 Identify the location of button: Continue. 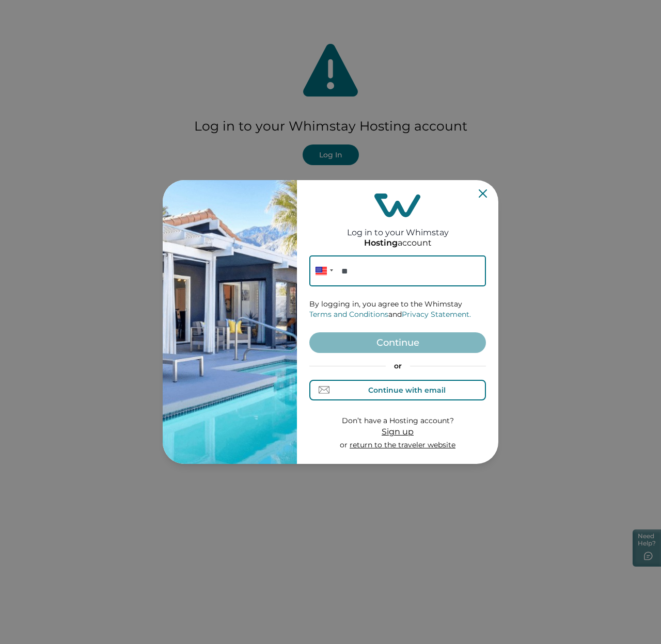
(397, 343).